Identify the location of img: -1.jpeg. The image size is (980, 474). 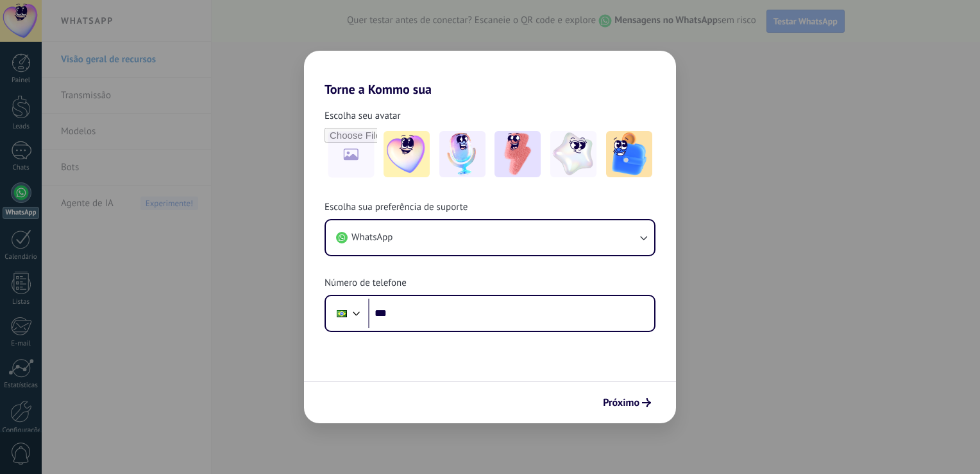
(407, 154).